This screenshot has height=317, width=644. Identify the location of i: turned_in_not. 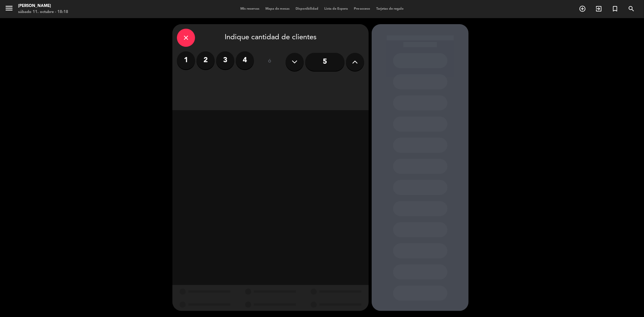
(615, 9).